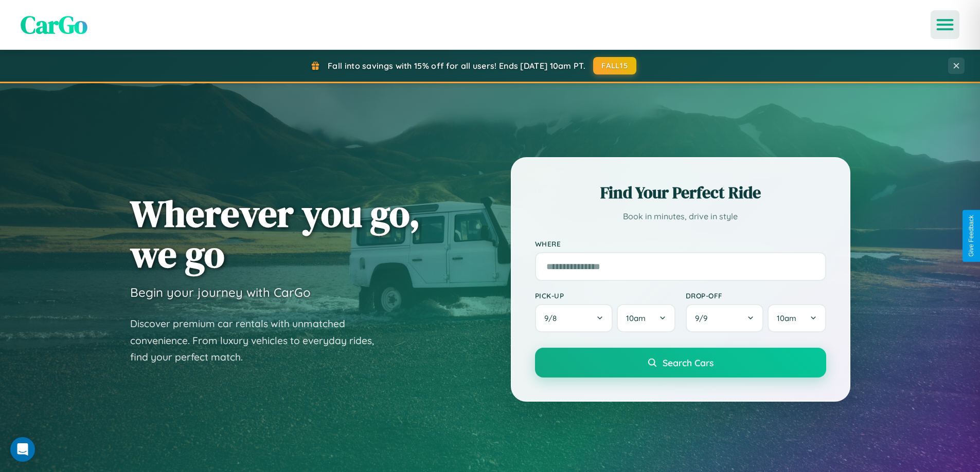  What do you see at coordinates (220, 292) in the screenshot?
I see `h3: Begin your journey with CarGo` at bounding box center [220, 292].